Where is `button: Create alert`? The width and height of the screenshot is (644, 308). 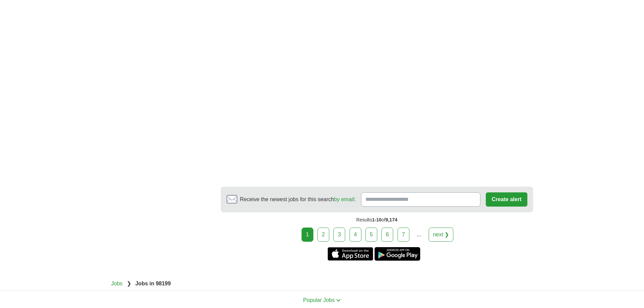
button: Create alert is located at coordinates (506, 199).